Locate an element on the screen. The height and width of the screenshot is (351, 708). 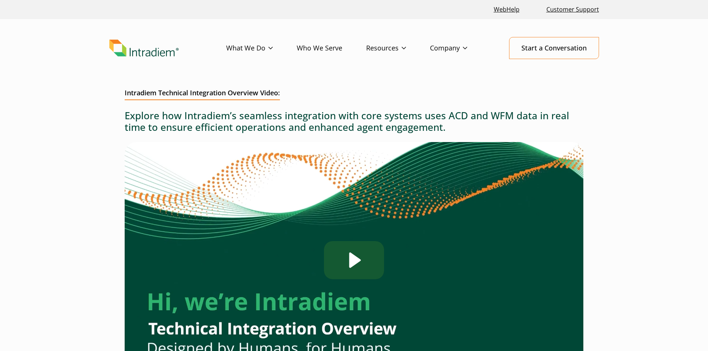
img: Intradiem is located at coordinates (144, 48).